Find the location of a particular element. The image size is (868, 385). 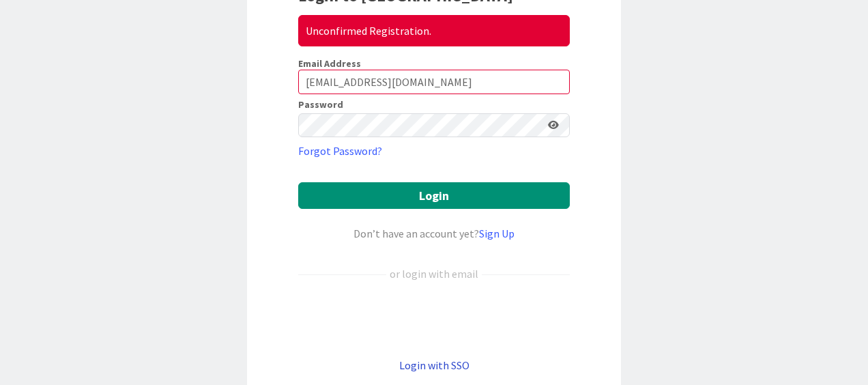

label: Email Address is located at coordinates (330, 63).